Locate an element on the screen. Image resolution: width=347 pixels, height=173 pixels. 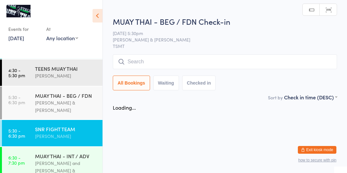
label: Sort by is located at coordinates (275, 97).